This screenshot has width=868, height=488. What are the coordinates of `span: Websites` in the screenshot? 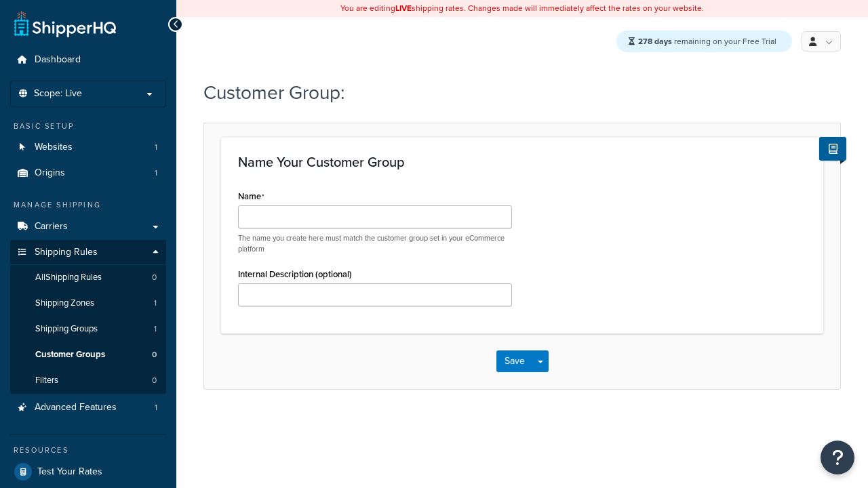 It's located at (54, 147).